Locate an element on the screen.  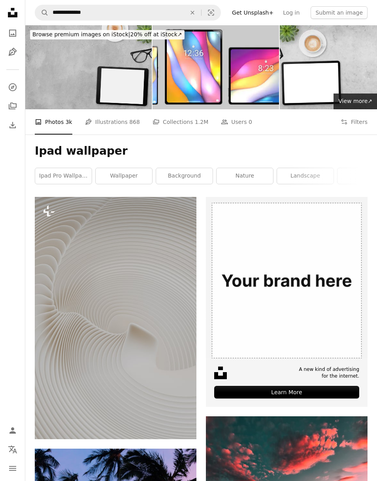
a: Illustrations is located at coordinates (13, 52).